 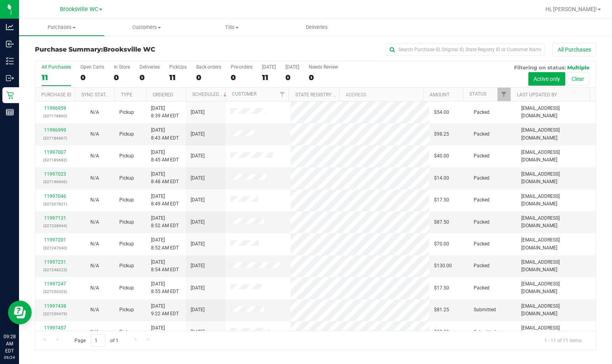 What do you see at coordinates (10, 95) in the screenshot?
I see `inline-svg: Retail` at bounding box center [10, 95].